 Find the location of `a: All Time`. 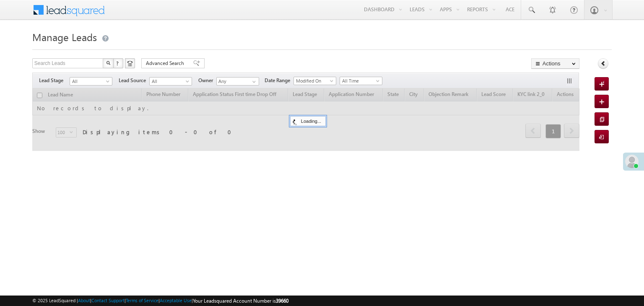

a: All Time is located at coordinates (361, 81).